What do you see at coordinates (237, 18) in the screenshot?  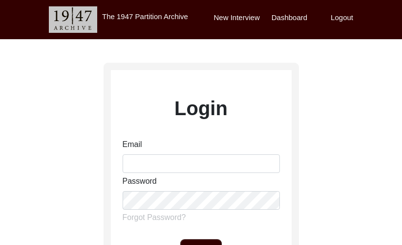 I see `label: New Interview` at bounding box center [237, 18].